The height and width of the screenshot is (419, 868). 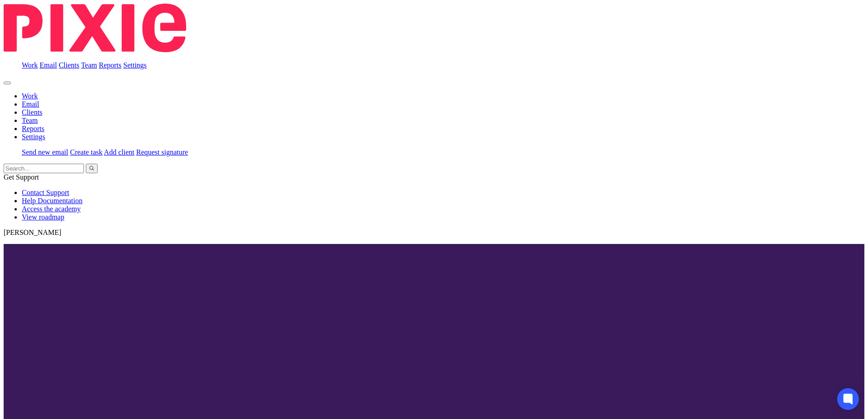 What do you see at coordinates (162, 152) in the screenshot?
I see `a: Request signature` at bounding box center [162, 152].